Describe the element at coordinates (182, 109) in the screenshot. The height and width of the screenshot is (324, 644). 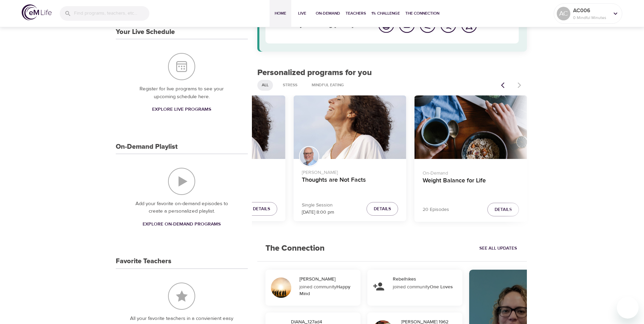
I see `span: Explore Live Programs` at that location.